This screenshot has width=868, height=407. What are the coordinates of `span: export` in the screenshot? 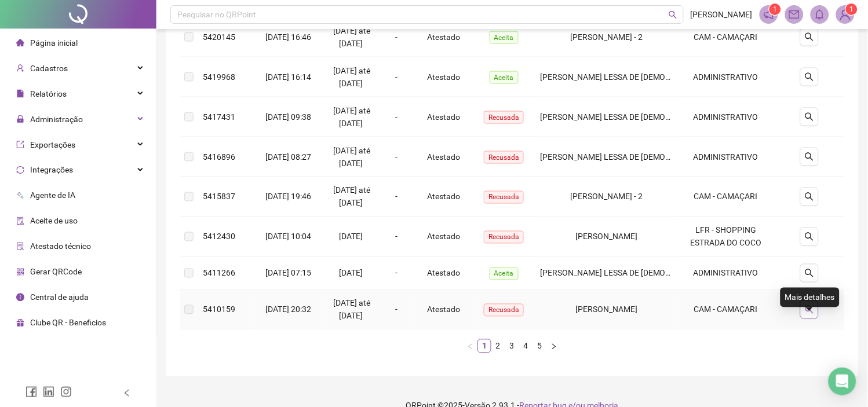 It's located at (20, 144).